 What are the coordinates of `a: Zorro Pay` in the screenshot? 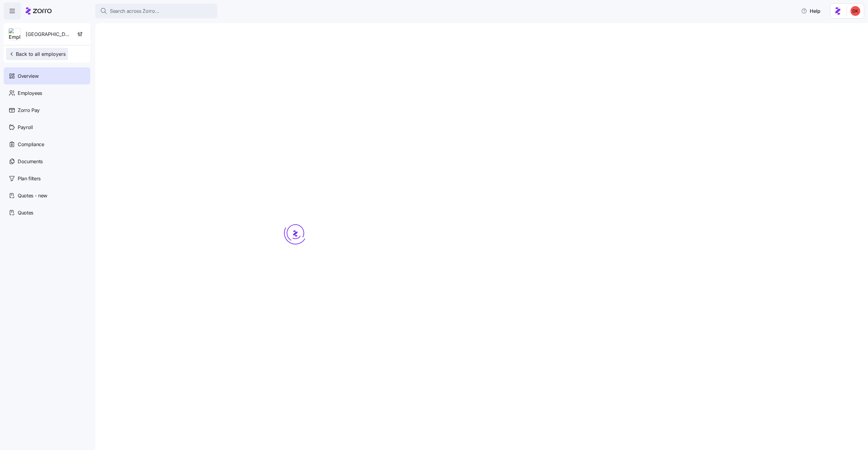 It's located at (47, 110).